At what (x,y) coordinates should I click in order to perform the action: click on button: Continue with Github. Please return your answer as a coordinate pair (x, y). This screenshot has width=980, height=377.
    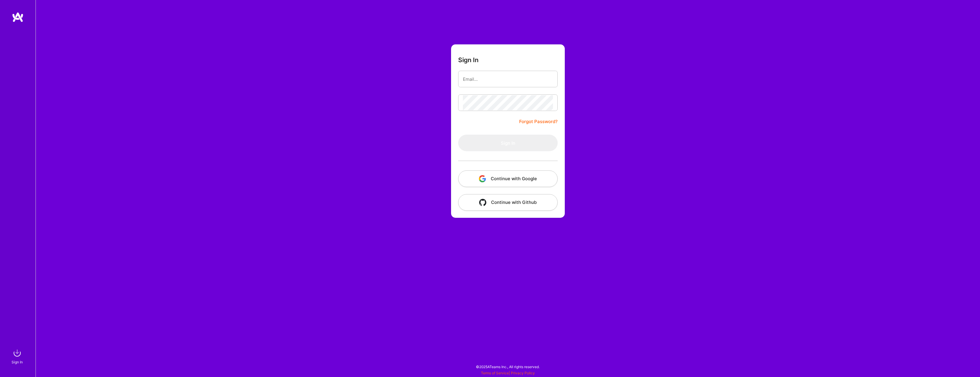
    Looking at the image, I should click on (508, 203).